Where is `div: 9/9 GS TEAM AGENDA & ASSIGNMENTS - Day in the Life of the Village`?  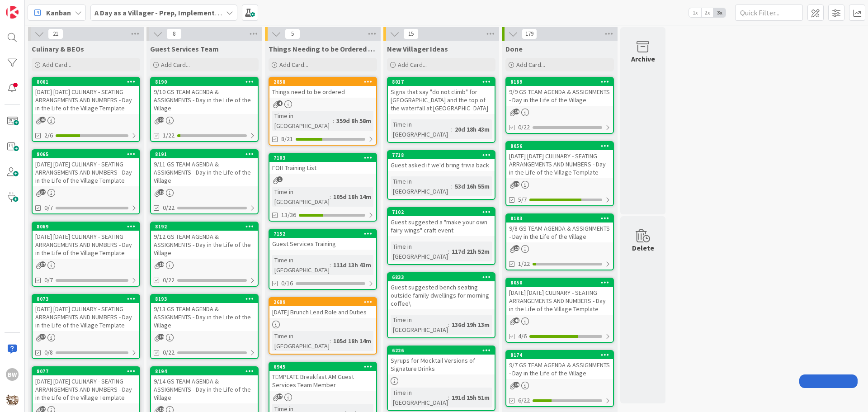 div: 9/9 GS TEAM AGENDA & ASSIGNMENTS - Day in the Life of the Village is located at coordinates (560, 96).